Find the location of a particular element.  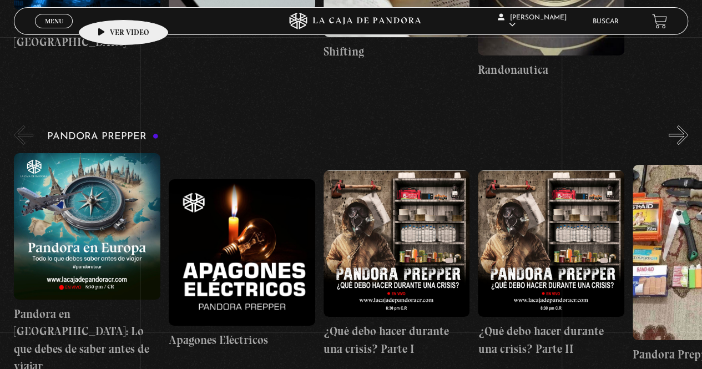

h4: Randonautica is located at coordinates (551, 70).